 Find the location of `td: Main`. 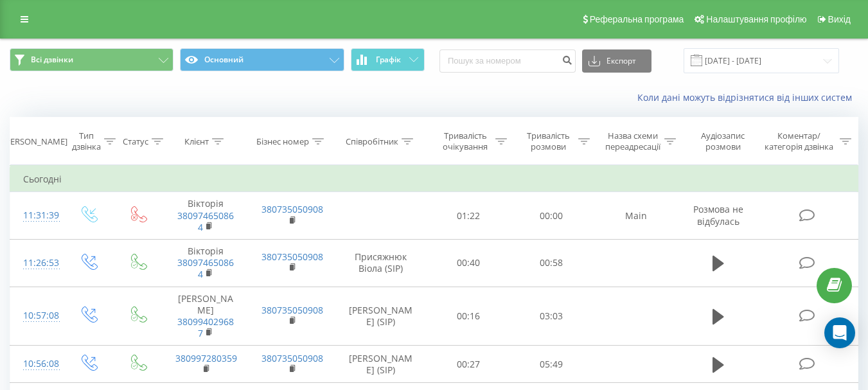

td: Main is located at coordinates (636, 216).